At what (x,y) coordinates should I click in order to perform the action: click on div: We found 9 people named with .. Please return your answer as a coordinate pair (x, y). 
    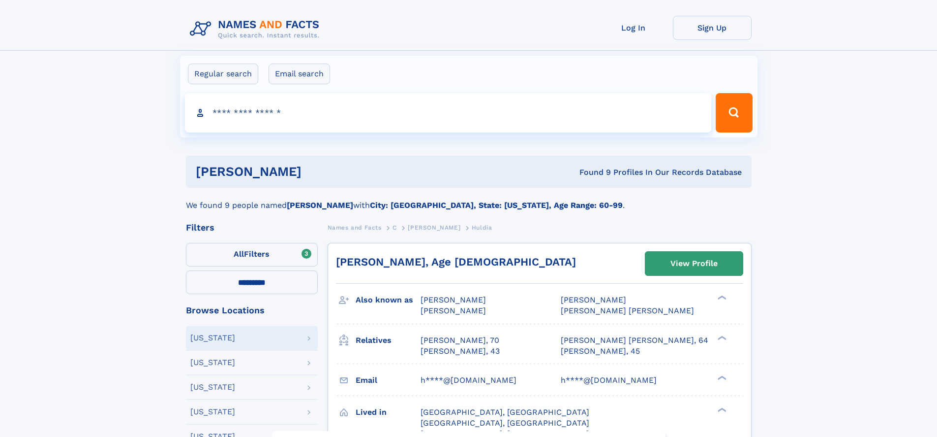
    Looking at the image, I should click on (469, 199).